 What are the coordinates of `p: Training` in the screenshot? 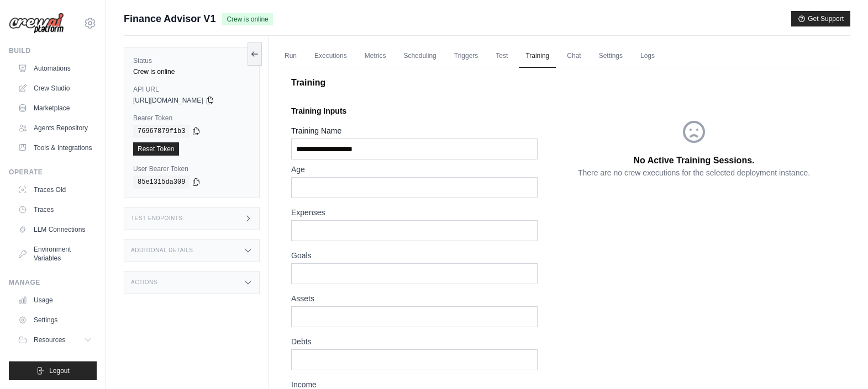 It's located at (560, 83).